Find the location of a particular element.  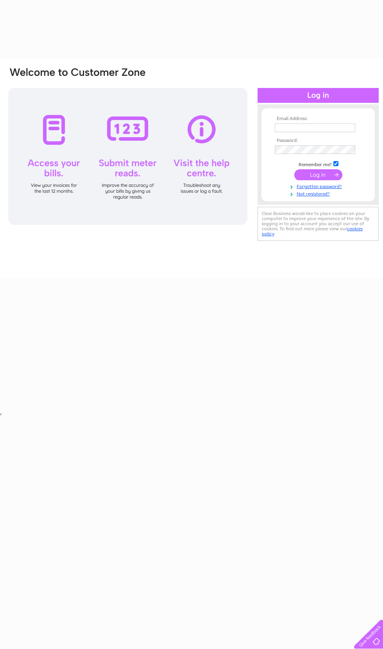

div: Clear Business would like to place cookies on your computer to improve your experience of the sit... is located at coordinates (318, 224).